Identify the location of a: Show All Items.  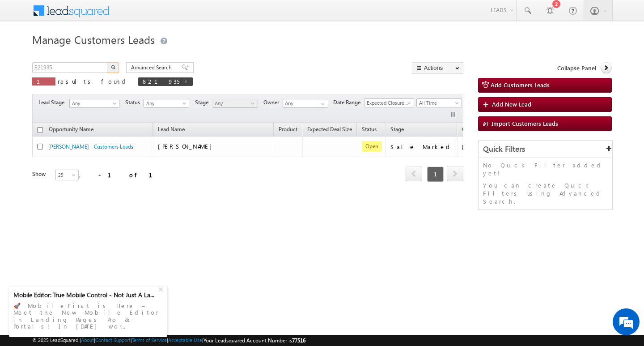
(321, 104).